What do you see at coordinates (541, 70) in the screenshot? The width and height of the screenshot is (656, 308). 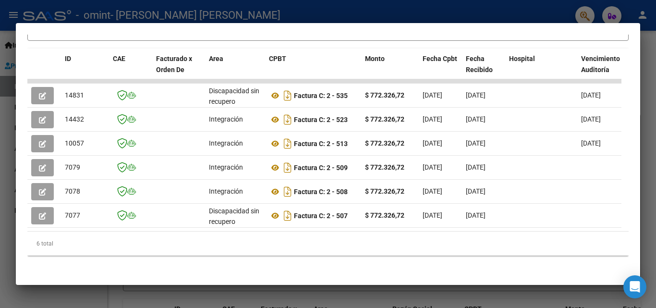 I see `datatable-header-cell: Hospital` at bounding box center [541, 70].